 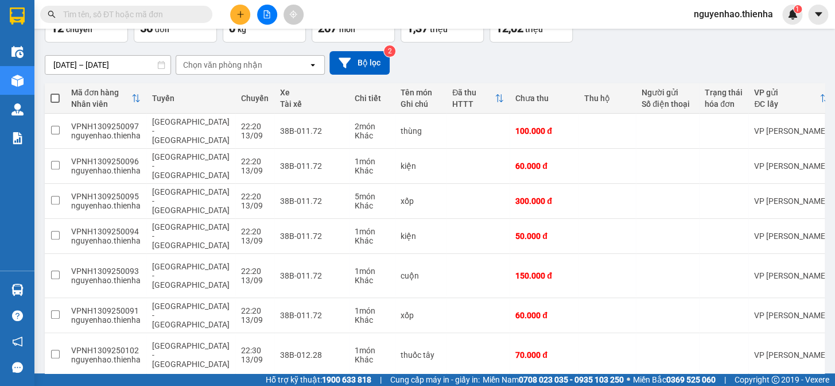 What do you see at coordinates (347, 29) in the screenshot?
I see `span: món` at bounding box center [347, 29].